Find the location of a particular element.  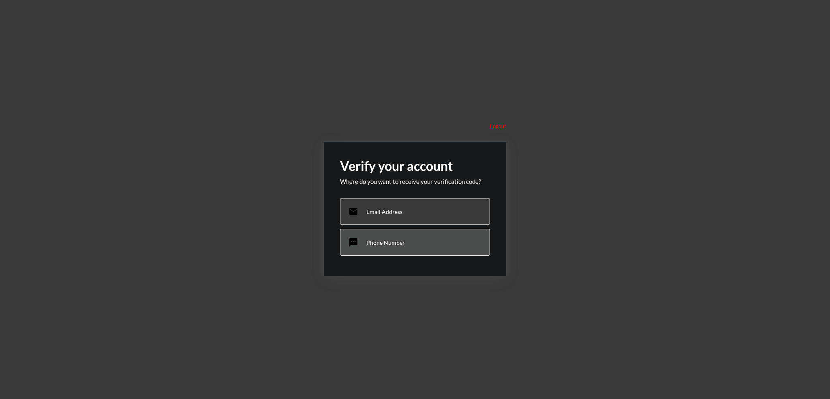

h2: Verify your account is located at coordinates (415, 165).